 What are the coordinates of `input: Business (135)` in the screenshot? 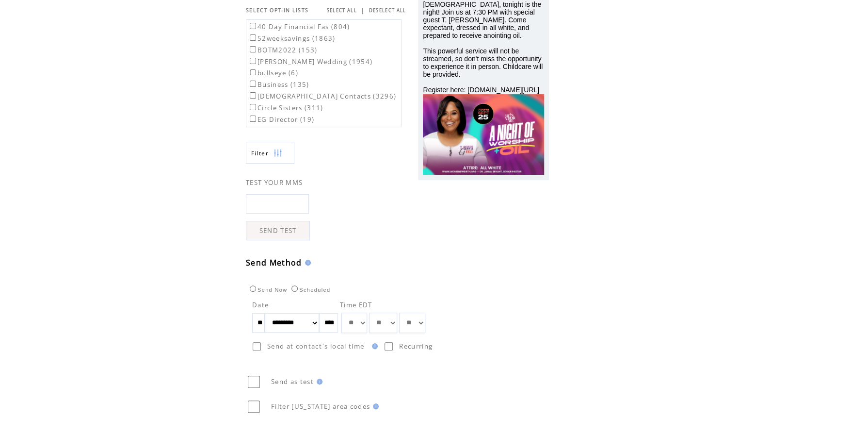 It's located at (252, 84).